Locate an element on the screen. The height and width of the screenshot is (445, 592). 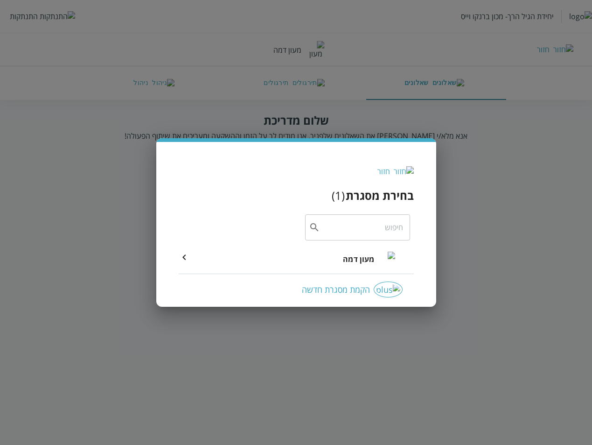
div: ( 1 ) is located at coordinates (338, 195).